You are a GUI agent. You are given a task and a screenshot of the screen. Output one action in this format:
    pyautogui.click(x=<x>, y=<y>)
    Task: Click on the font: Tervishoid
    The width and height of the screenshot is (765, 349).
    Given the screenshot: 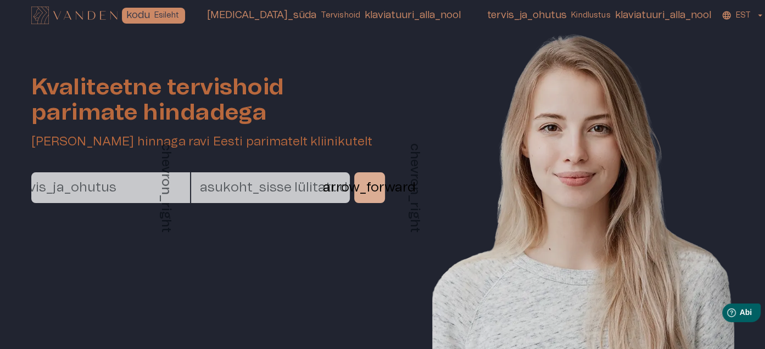 What is the action you would take?
    pyautogui.click(x=340, y=15)
    